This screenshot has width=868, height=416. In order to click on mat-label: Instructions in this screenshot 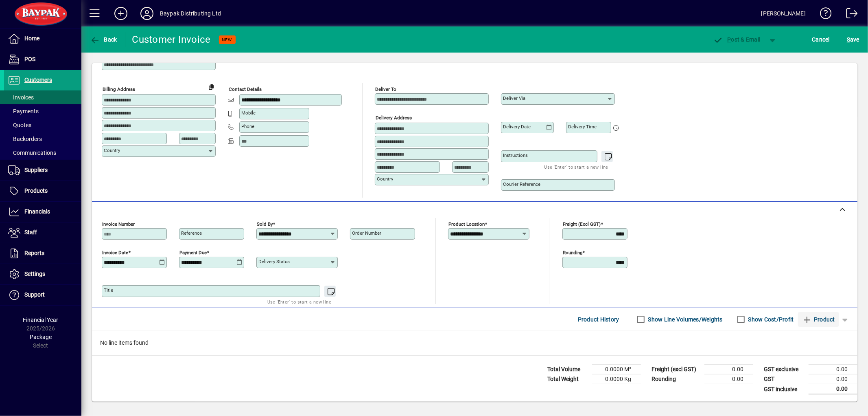, I will do `click(515, 155)`.